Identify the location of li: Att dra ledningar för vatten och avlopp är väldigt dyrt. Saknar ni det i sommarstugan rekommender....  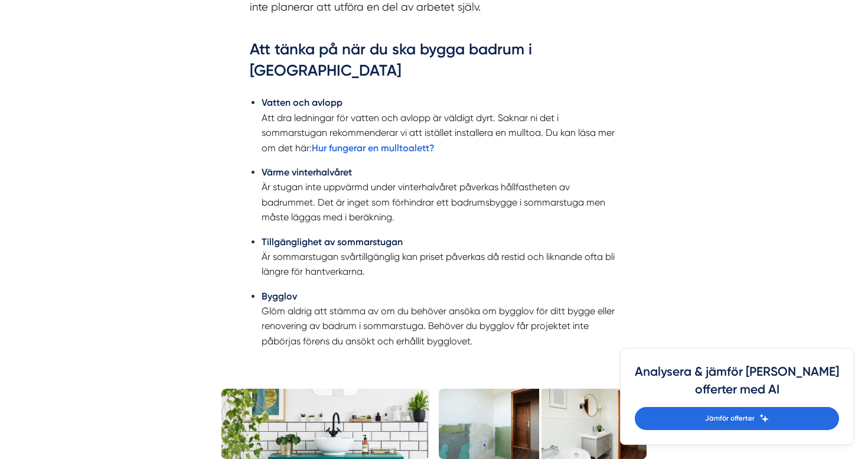
(440, 125).